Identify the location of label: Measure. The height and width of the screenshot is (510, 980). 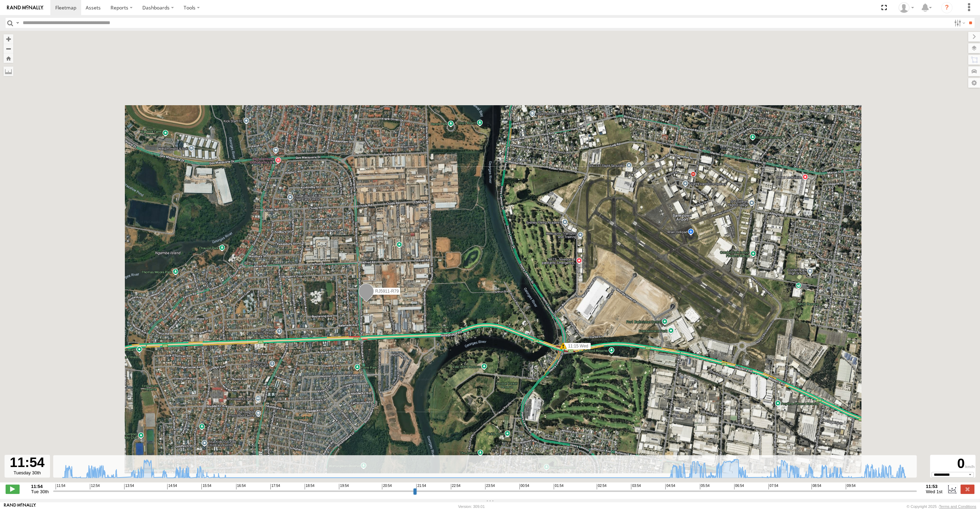
(8, 72).